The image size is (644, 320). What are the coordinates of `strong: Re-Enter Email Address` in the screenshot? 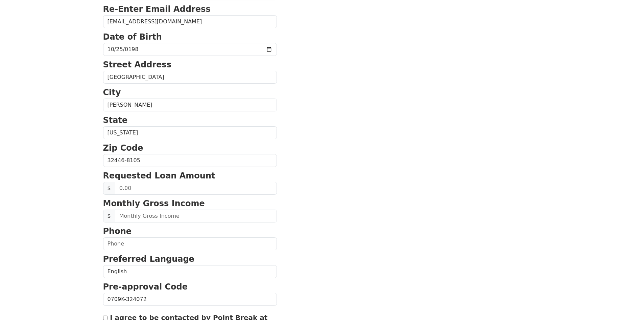 It's located at (157, 9).